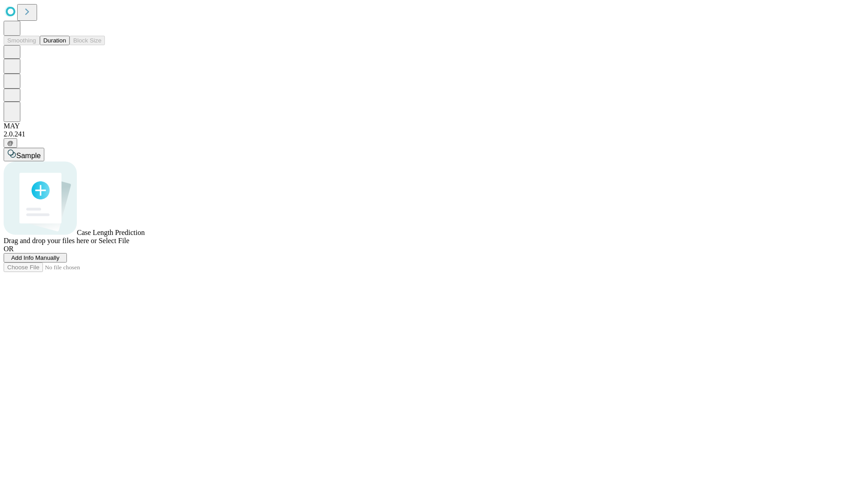 The image size is (868, 488). What do you see at coordinates (24, 155) in the screenshot?
I see `button: Sample` at bounding box center [24, 155].